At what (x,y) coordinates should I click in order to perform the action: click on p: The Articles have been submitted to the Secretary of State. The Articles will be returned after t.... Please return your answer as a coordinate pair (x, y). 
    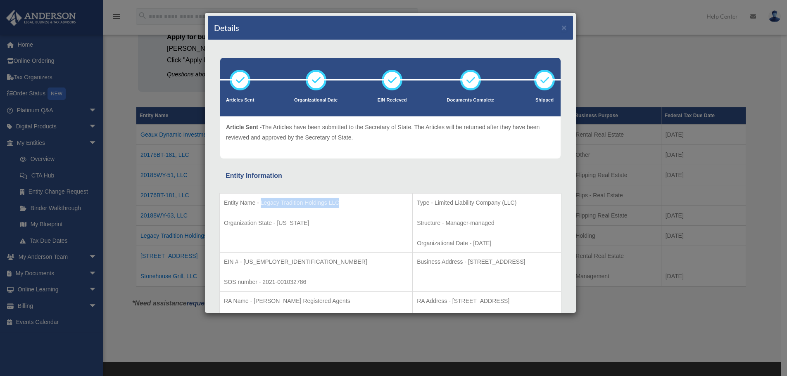
    Looking at the image, I should click on (391, 132).